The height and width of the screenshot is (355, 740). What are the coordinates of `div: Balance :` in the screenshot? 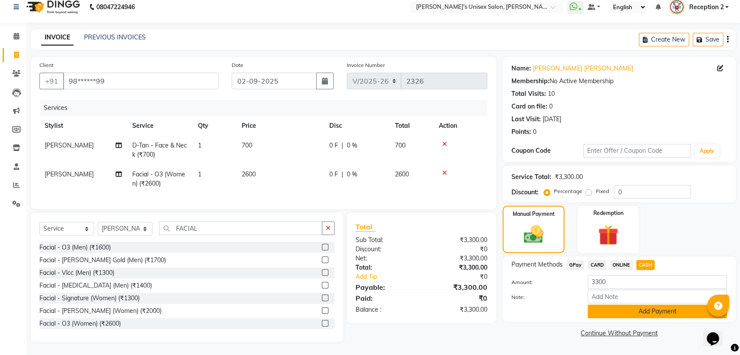 It's located at (386, 310).